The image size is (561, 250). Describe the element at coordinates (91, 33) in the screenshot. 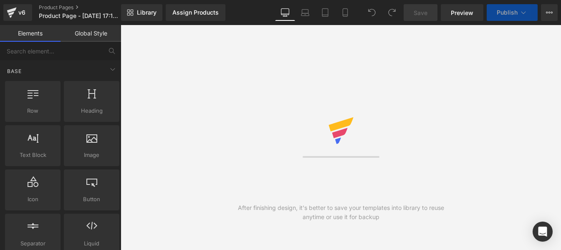

I see `a: Global Style` at that location.